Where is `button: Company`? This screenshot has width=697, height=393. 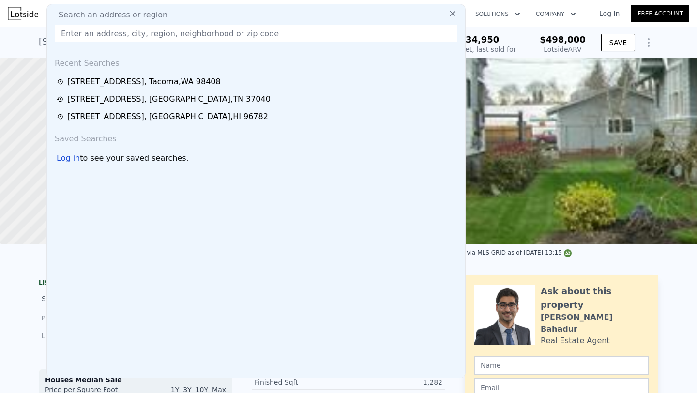
button: Company is located at coordinates (556, 14).